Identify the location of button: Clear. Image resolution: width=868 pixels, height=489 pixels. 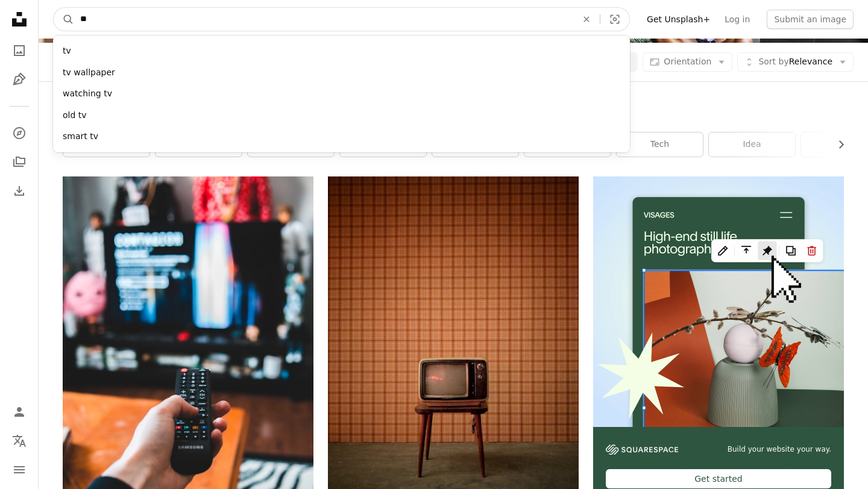
(586, 19).